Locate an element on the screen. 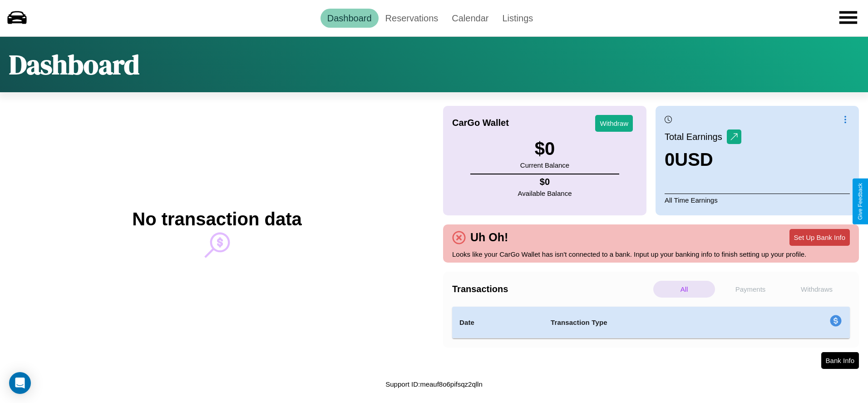  p: Withdraws is located at coordinates (817, 289).